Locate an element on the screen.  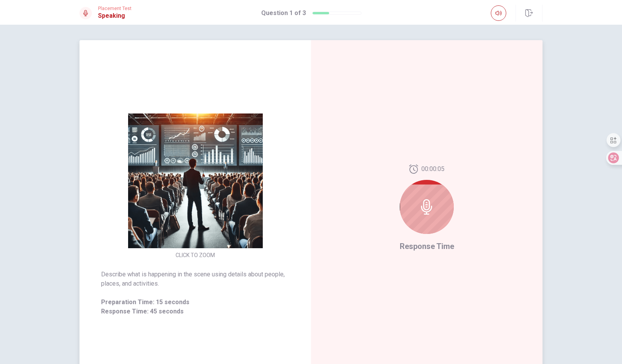
span: 00:00:05 is located at coordinates (433, 169).